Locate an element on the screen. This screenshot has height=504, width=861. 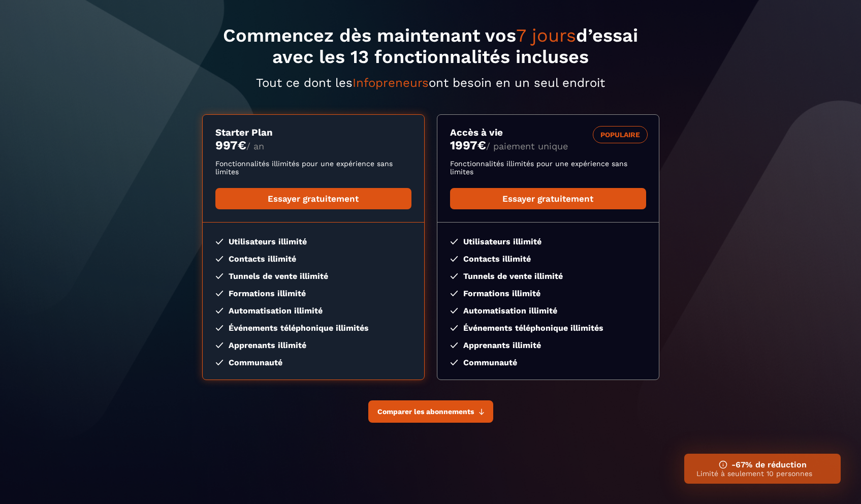
money: 997 is located at coordinates (231, 145).